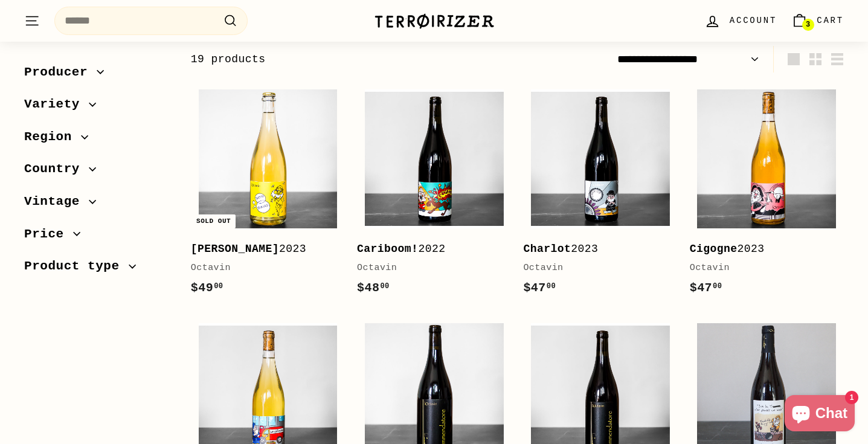 This screenshot has width=868, height=444. What do you see at coordinates (52, 137) in the screenshot?
I see `span: Region` at bounding box center [52, 137].